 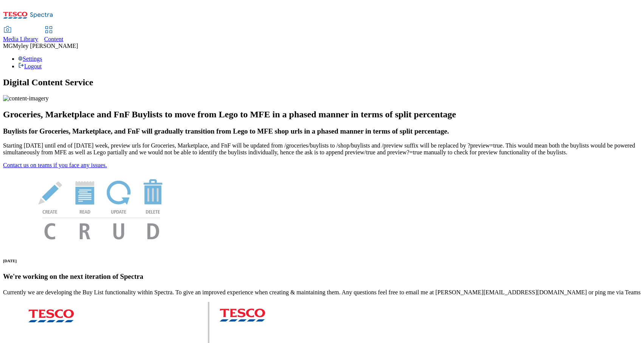 What do you see at coordinates (21, 35) in the screenshot?
I see `a: Media Library` at bounding box center [21, 35].